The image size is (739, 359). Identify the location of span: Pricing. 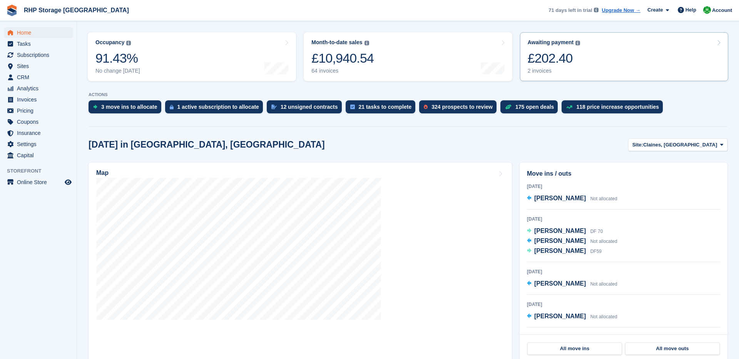
(40, 111).